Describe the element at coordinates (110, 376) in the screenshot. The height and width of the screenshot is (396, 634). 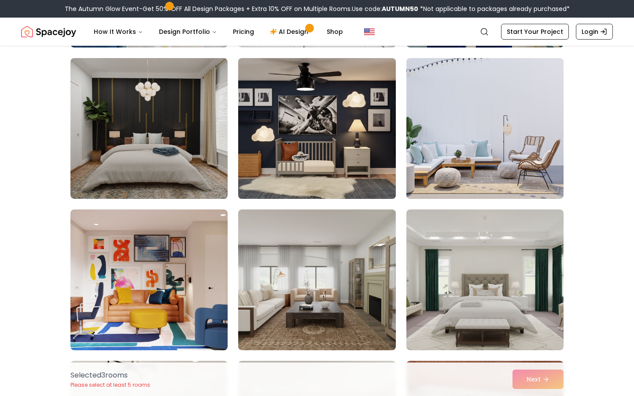
I see `p: Selected 3 room s` at that location.